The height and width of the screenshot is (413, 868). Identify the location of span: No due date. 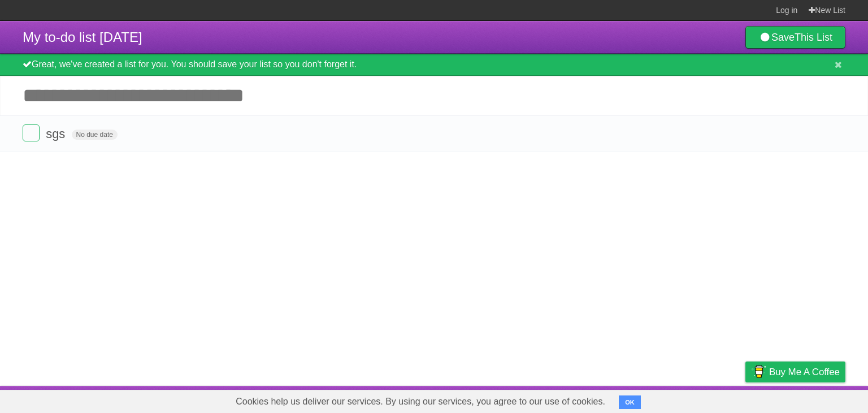
(94, 135).